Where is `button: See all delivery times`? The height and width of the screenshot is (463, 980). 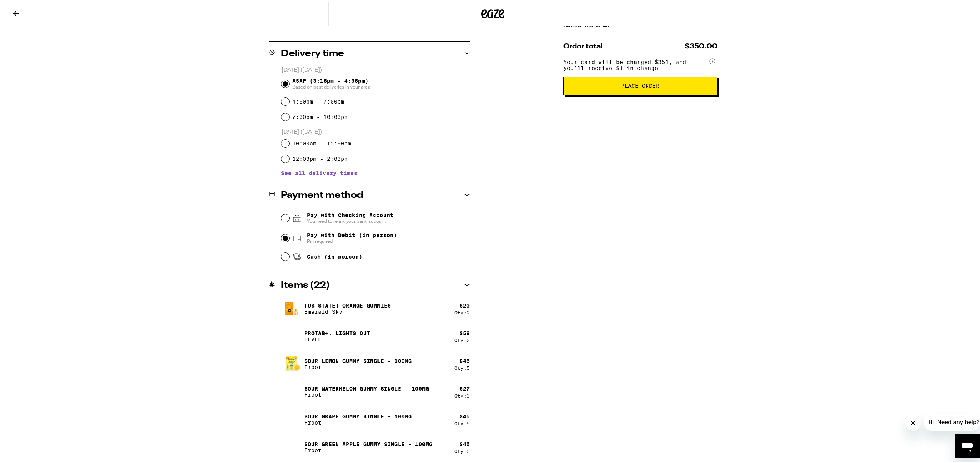 button: See all delivery times is located at coordinates (319, 172).